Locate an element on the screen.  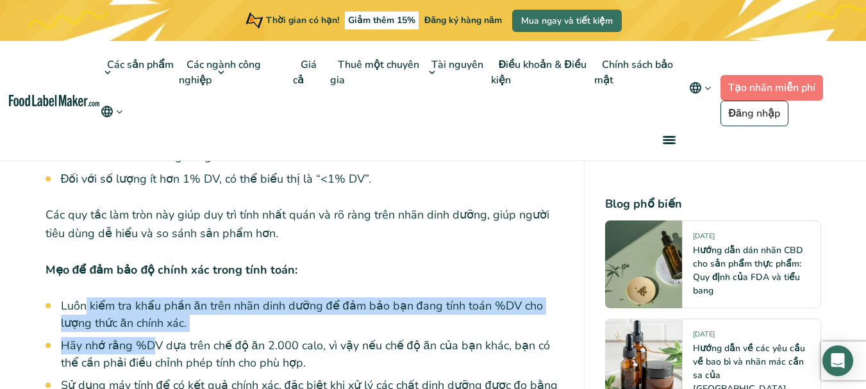
a: Tạo nhãn miễn phí is located at coordinates (772, 88).